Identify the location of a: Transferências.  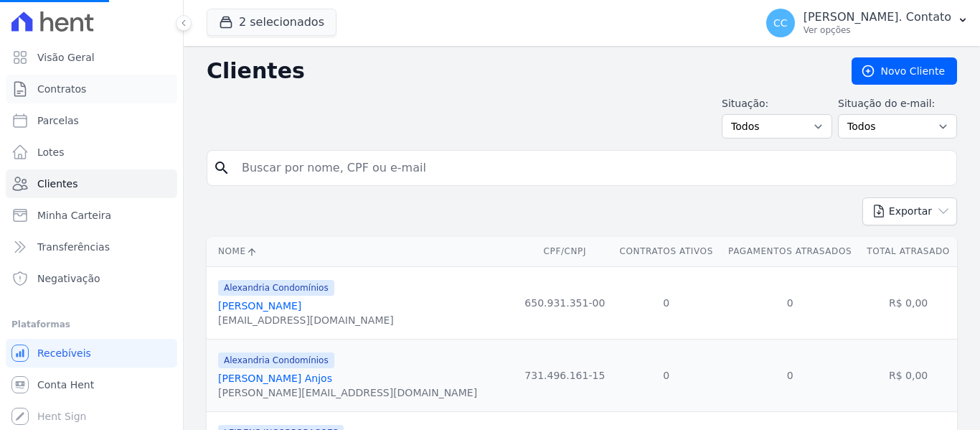
(91, 247).